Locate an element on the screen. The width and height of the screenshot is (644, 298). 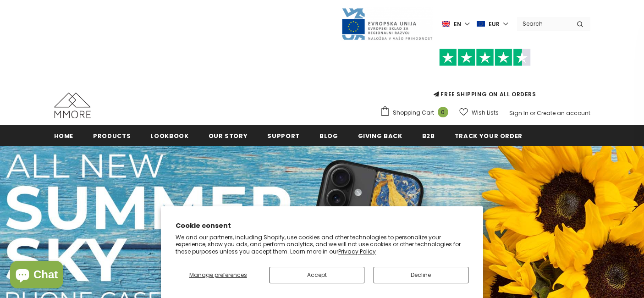
a: B2B is located at coordinates (429, 135).